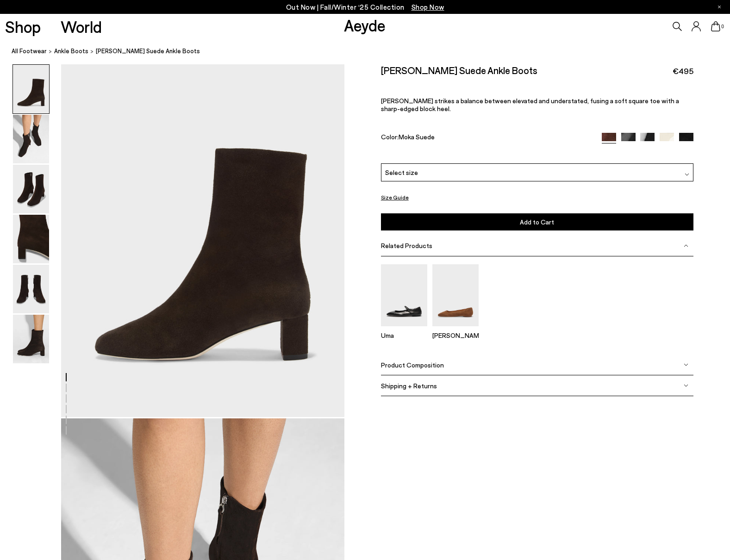 This screenshot has width=730, height=560. I want to click on a: All Footwear, so click(29, 51).